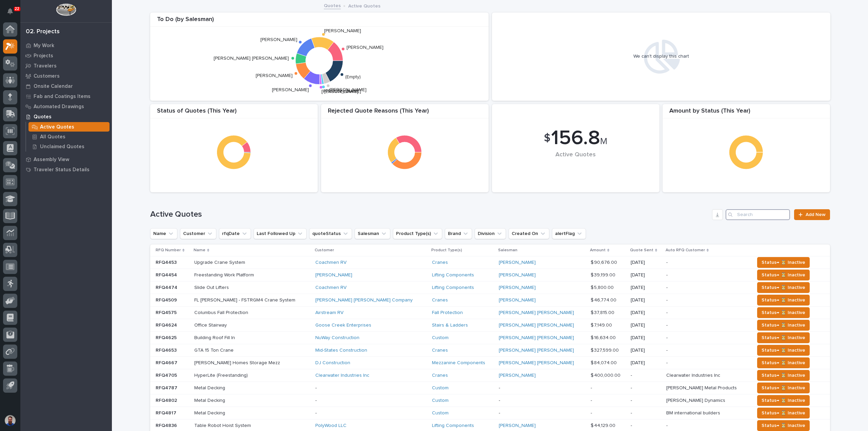 The image size is (868, 431). What do you see at coordinates (69, 137) in the screenshot?
I see `a: All Quotes` at bounding box center [69, 137].